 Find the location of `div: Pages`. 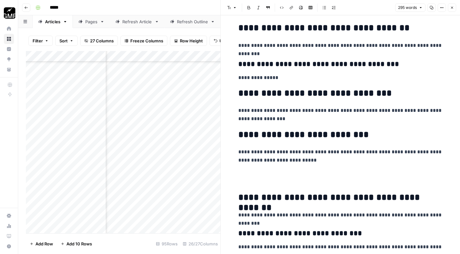

div: Pages is located at coordinates (91, 22).